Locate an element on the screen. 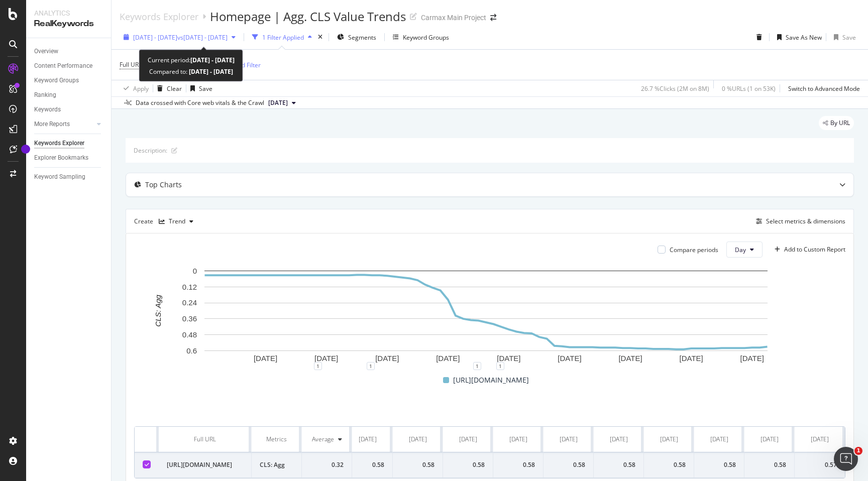  div: 26.7 % Clicks ( 2M on 8M ) is located at coordinates (675, 89).